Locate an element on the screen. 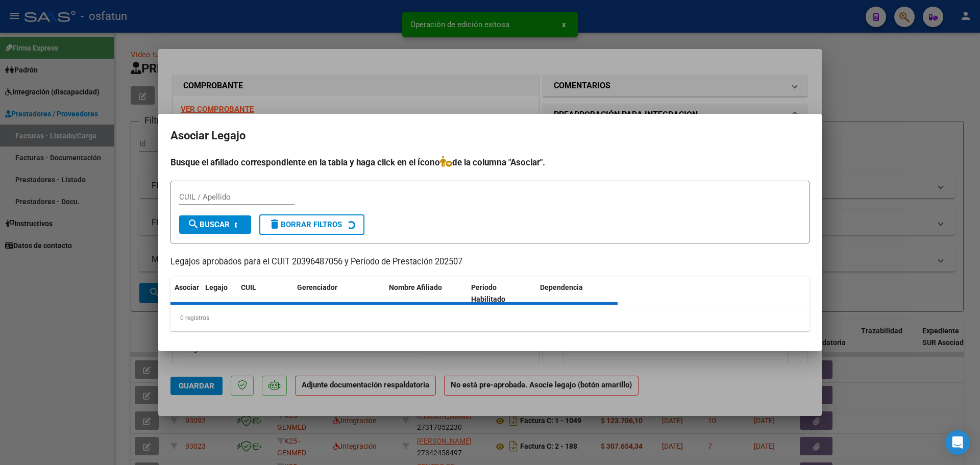 The width and height of the screenshot is (980, 465). span: Periodo Habilitado is located at coordinates (488, 293).